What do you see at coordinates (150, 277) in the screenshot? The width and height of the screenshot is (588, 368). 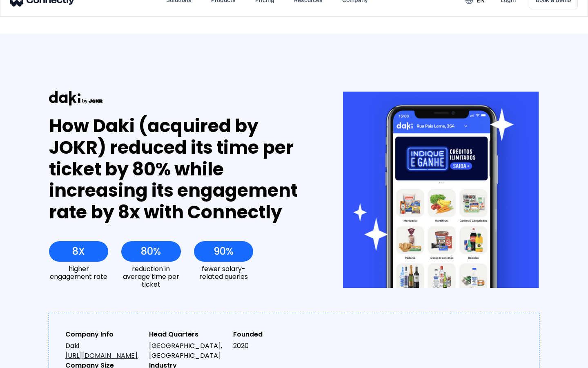 I see `div: reduction in average time per ticket` at bounding box center [150, 277].